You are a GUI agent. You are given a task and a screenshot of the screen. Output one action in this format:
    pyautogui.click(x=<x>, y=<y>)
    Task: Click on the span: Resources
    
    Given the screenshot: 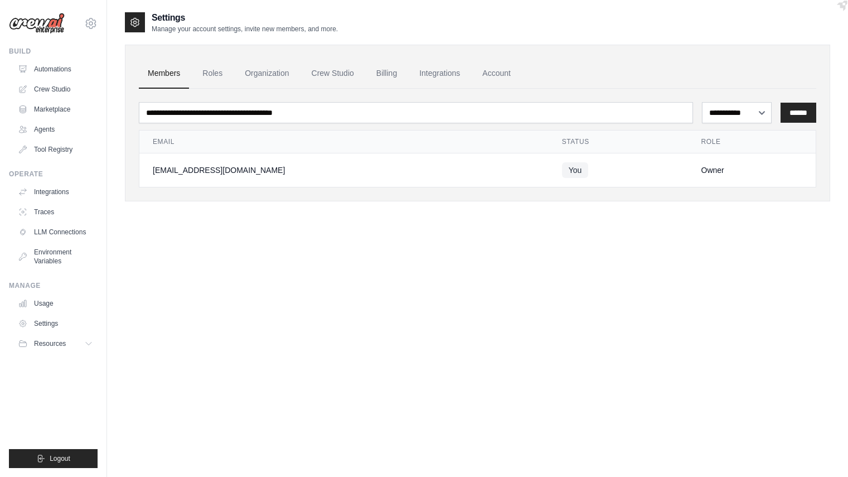 What is the action you would take?
    pyautogui.click(x=50, y=344)
    